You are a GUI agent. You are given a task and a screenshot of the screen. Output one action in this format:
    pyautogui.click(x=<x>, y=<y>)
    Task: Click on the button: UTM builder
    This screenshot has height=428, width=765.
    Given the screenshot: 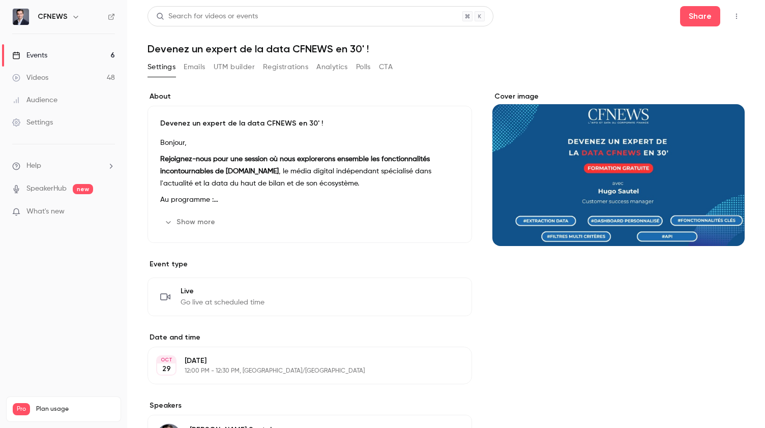 What is the action you would take?
    pyautogui.click(x=234, y=67)
    